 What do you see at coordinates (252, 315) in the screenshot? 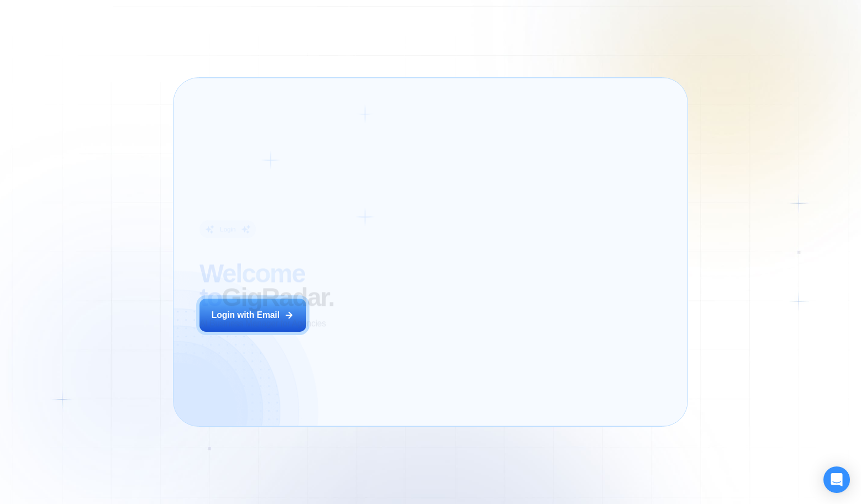
I see `button: Login with Email` at bounding box center [252, 315].